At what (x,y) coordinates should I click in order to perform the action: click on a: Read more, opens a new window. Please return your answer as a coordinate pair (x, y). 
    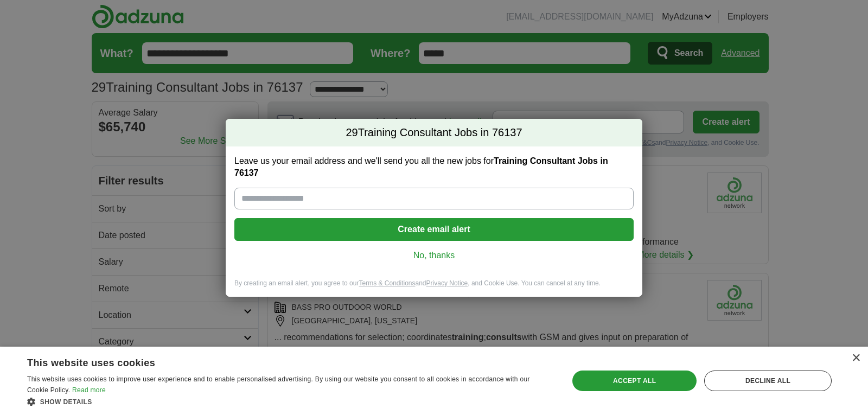
    Looking at the image, I should click on (89, 390).